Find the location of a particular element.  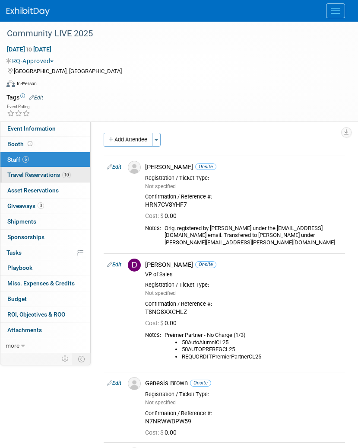

img: Format-Inperson.png is located at coordinates (11, 83).